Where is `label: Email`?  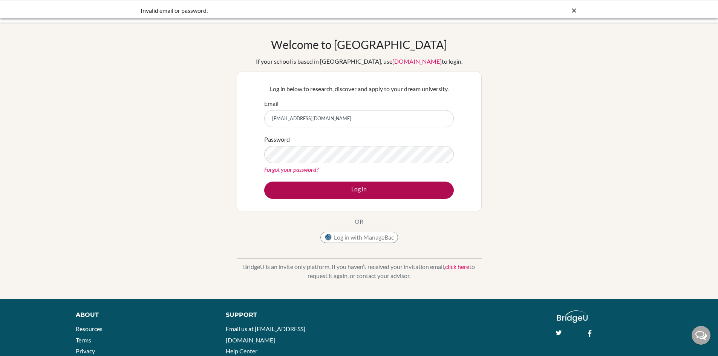 label: Email is located at coordinates (271, 104).